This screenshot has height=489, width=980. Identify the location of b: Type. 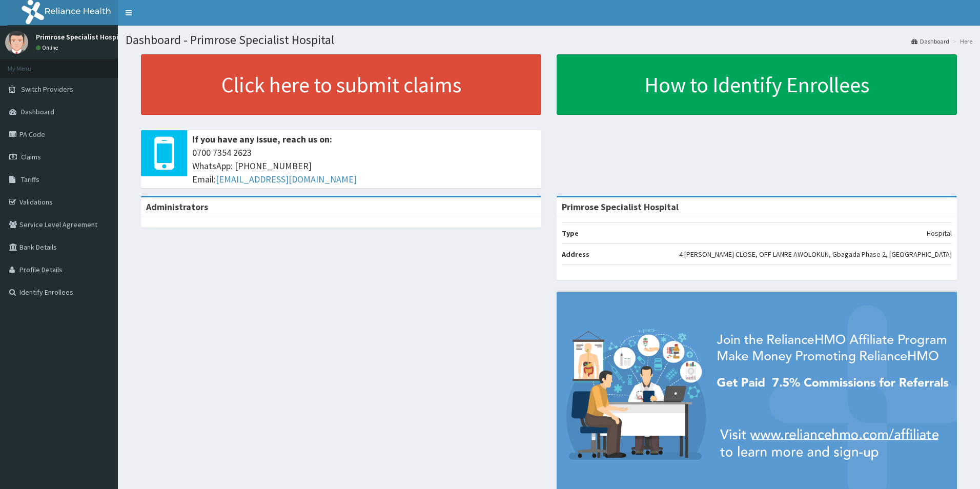
(570, 233).